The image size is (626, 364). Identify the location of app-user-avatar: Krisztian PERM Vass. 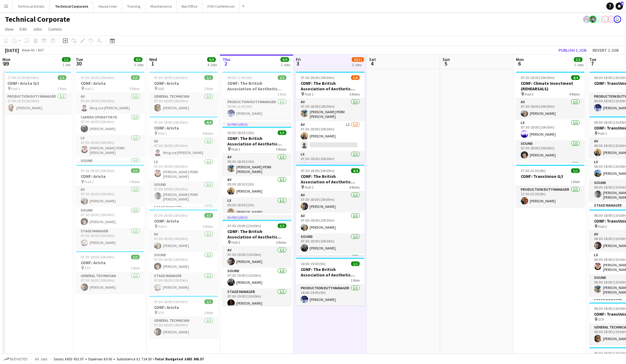
(593, 20).